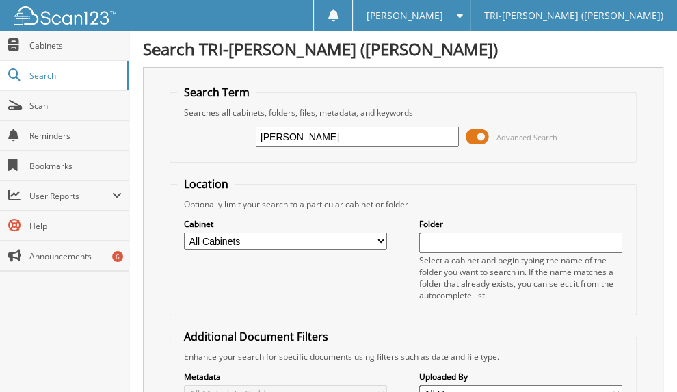  What do you see at coordinates (285, 376) in the screenshot?
I see `label: Metadata` at bounding box center [285, 376].